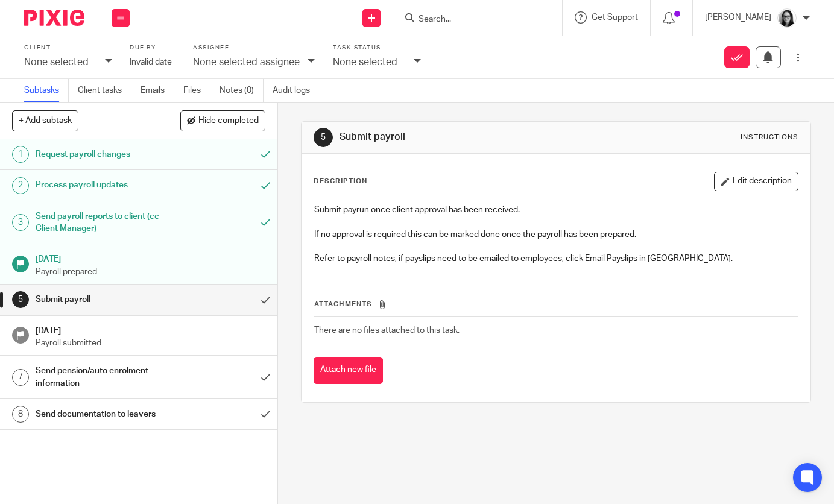 The height and width of the screenshot is (504, 834). What do you see at coordinates (70, 48) in the screenshot?
I see `label: Client` at bounding box center [70, 48].